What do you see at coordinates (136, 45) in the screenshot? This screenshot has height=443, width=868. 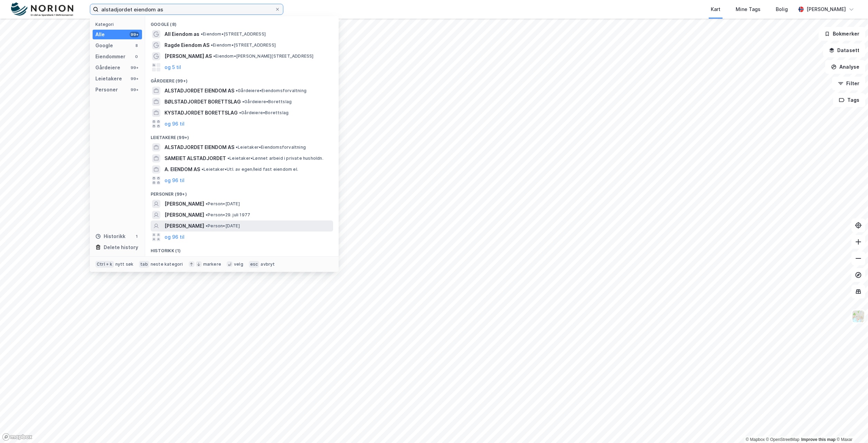 I see `div: 8` at bounding box center [136, 45].